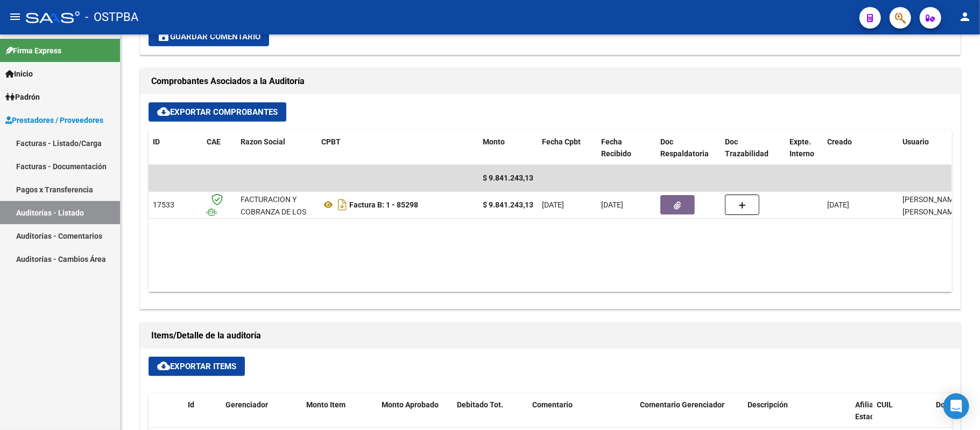  What do you see at coordinates (685, 147) in the screenshot?
I see `span: Doc Respaldatoria` at bounding box center [685, 147].